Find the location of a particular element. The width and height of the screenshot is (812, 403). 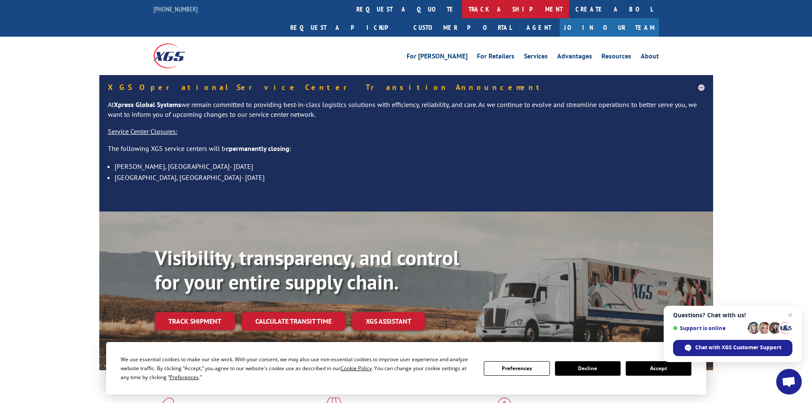

div: We use essential cookies to make our site work. With your consent, we may also use non-essential ... is located at coordinates (297, 368).